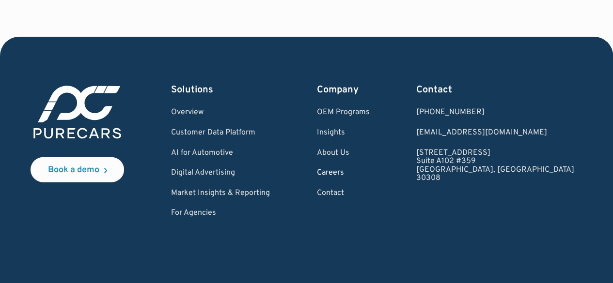  What do you see at coordinates (220, 194) in the screenshot?
I see `a: Market Insights & Reporting` at bounding box center [220, 194].